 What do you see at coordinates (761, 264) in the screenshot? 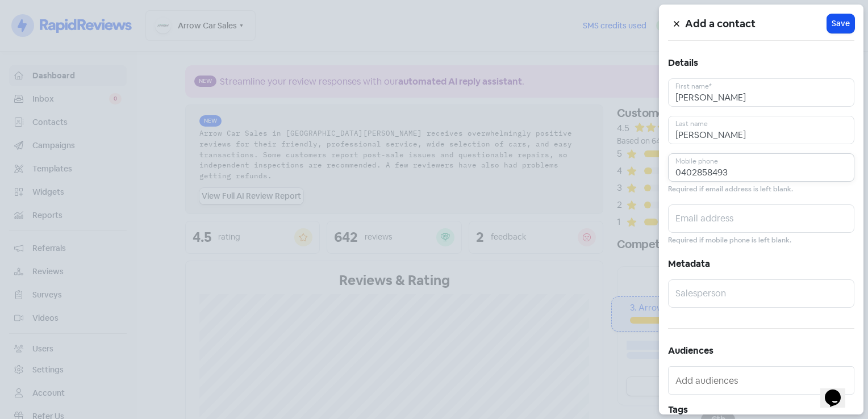
I see `h5: Metadata` at bounding box center [761, 264].